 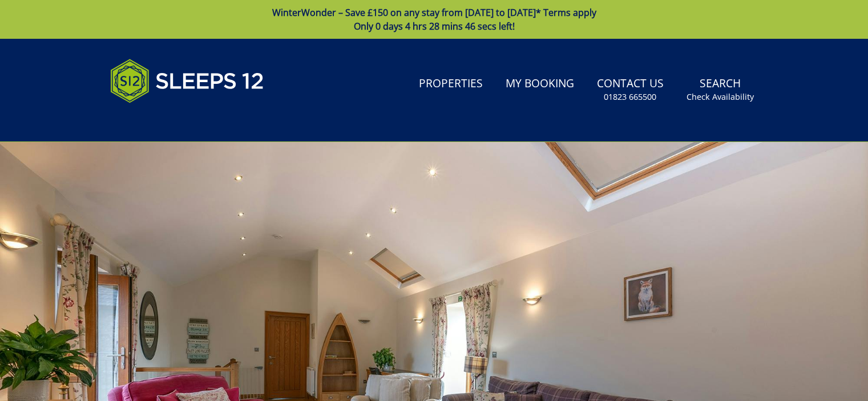 What do you see at coordinates (630, 90) in the screenshot?
I see `a: Contact Us01823 665500` at bounding box center [630, 90].